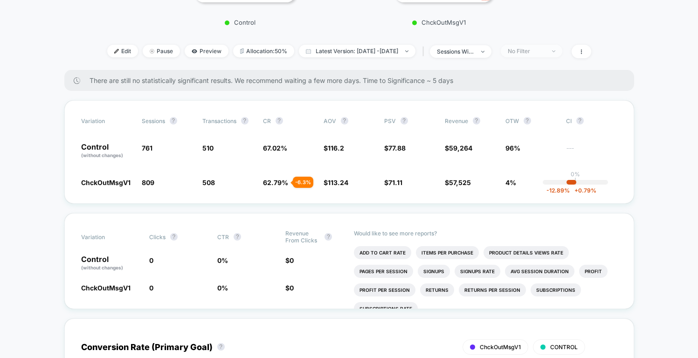 This screenshot has height=358, width=698. Describe the element at coordinates (267, 121) in the screenshot. I see `span: CR` at that location.